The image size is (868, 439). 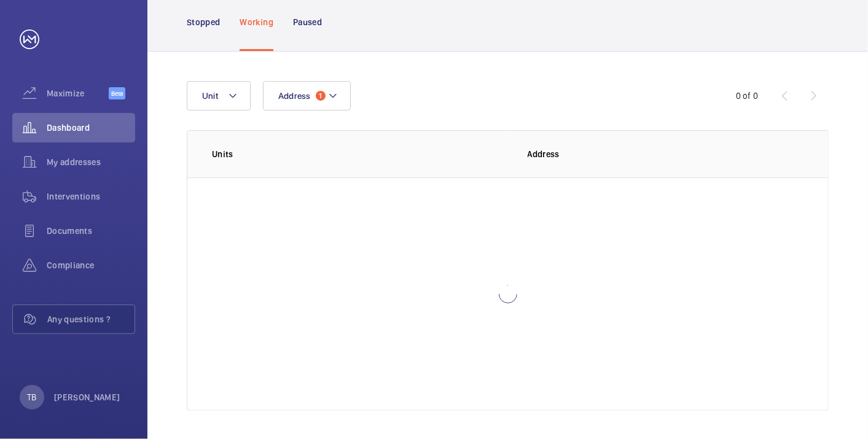 I want to click on p: TB, so click(x=31, y=397).